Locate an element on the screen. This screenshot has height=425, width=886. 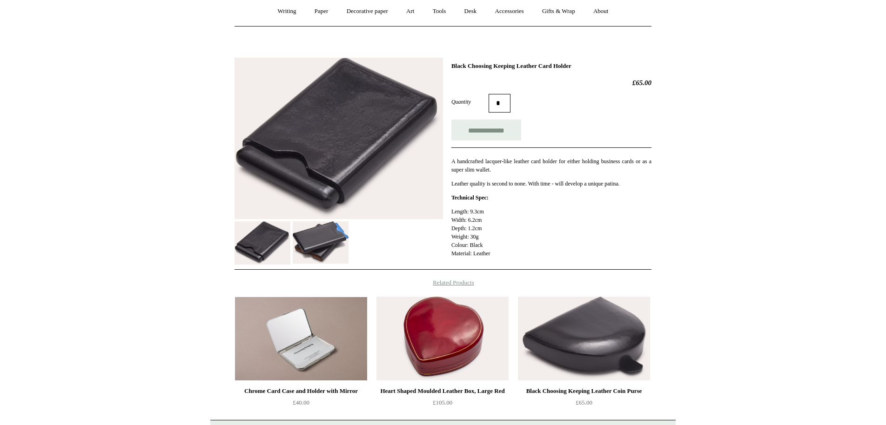
p: Length: 9.3cm Width: 6.2cm Depth: 1.2cm Weight: 30g Colour: Black Material: Leather is located at coordinates (552, 233).